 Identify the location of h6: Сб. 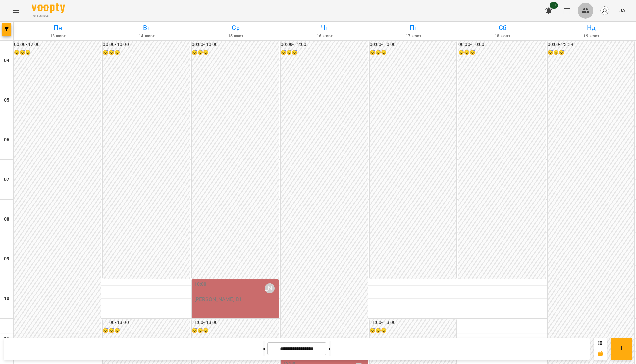
(502, 27).